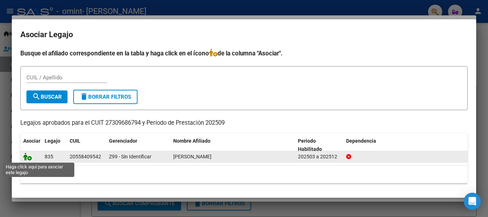 The width and height of the screenshot is (488, 217). What do you see at coordinates (87, 145) in the screenshot?
I see `datatable-header-cell: CUIL` at bounding box center [87, 145].